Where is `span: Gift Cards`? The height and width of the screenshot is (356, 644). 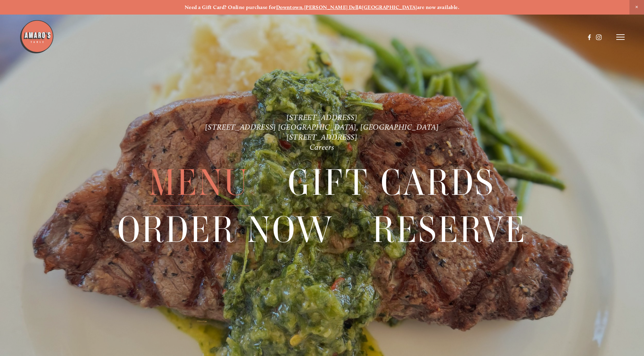
span: Gift Cards is located at coordinates (391, 183).